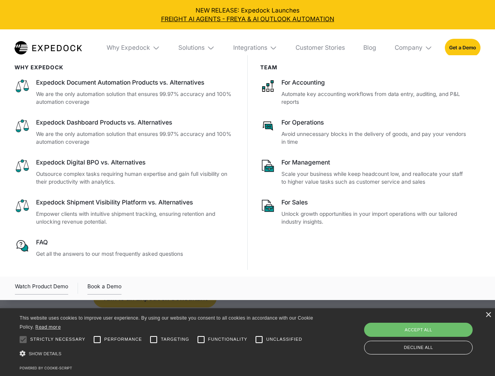 The height and width of the screenshot is (376, 495). I want to click on span: Functionality, so click(228, 339).